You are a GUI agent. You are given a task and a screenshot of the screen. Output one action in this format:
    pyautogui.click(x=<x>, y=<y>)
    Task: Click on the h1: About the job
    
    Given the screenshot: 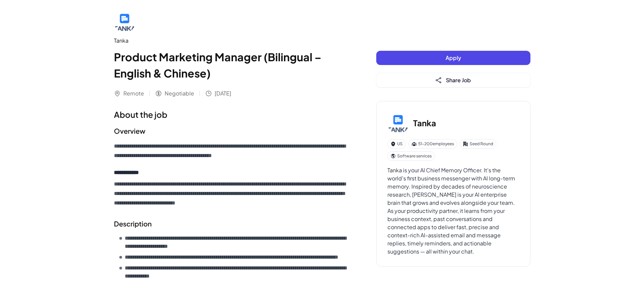 What is the action you would take?
    pyautogui.click(x=232, y=114)
    